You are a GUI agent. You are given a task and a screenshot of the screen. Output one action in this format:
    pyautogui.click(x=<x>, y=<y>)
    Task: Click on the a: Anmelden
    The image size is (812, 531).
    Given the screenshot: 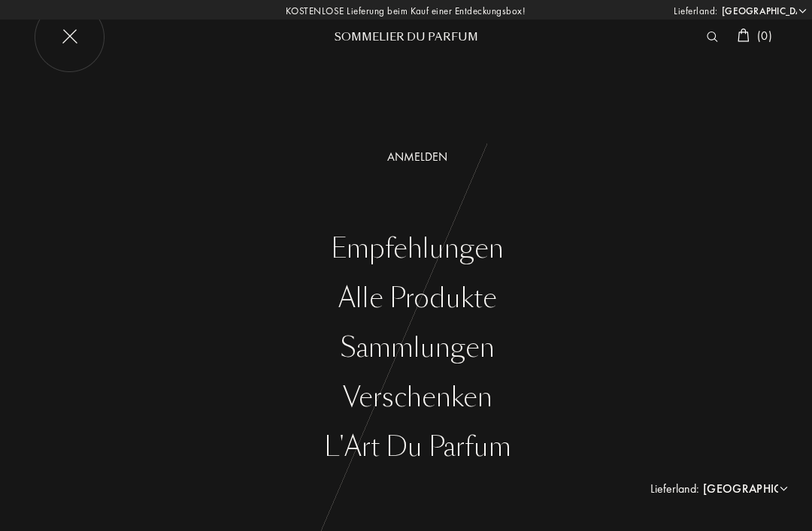 What is the action you would take?
    pyautogui.click(x=417, y=157)
    